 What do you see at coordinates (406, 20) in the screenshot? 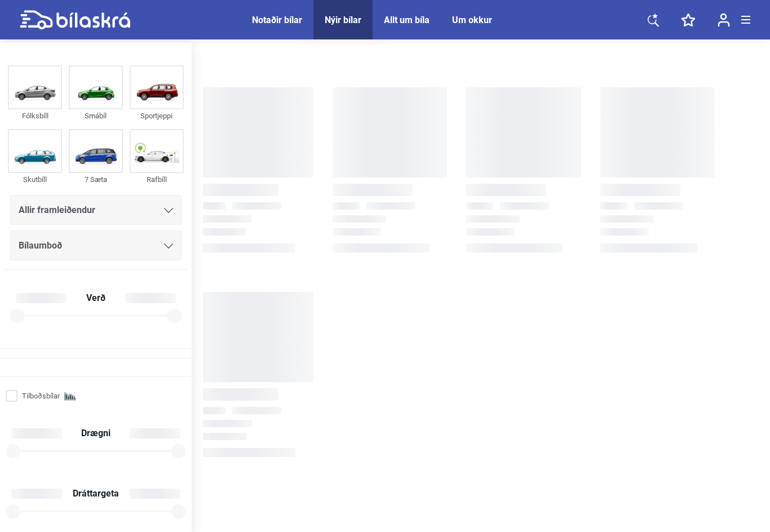
I see `a: Allt um bíla` at bounding box center [406, 20].